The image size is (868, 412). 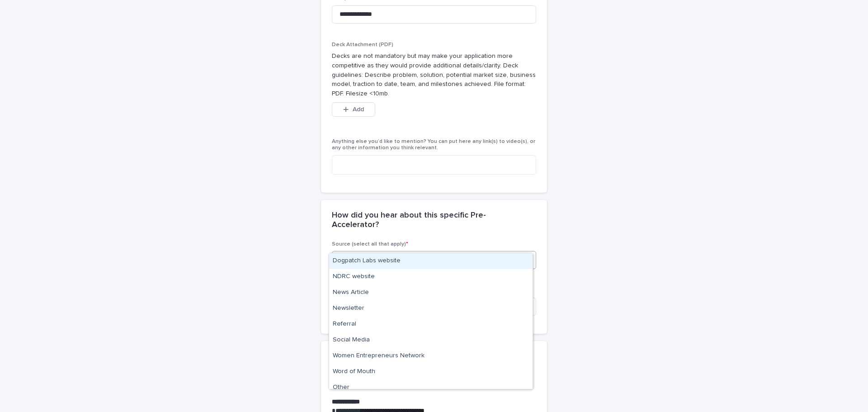 What do you see at coordinates (432, 220) in the screenshot?
I see `h2: How did you hear about this specific Pre-Accelerator?` at bounding box center [432, 220].